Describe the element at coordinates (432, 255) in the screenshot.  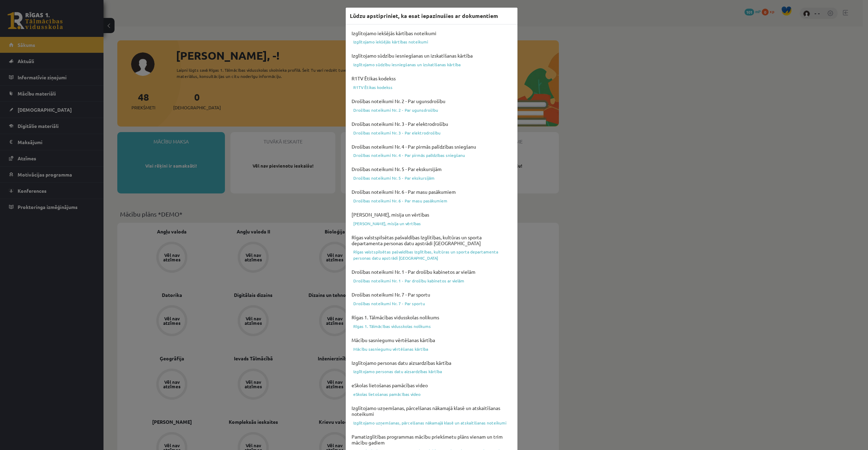
I see `a: Rīgas valstspilsētas pašvaldības Izglītības, kultūras un sporta departamenta personas datu apstrā...` at that location.